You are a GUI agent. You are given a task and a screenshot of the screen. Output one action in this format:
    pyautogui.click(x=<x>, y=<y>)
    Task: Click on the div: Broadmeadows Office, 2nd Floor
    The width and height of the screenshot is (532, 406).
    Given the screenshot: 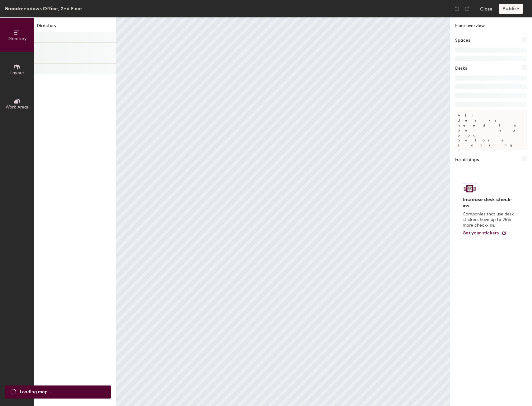 What is the action you would take?
    pyautogui.click(x=44, y=9)
    